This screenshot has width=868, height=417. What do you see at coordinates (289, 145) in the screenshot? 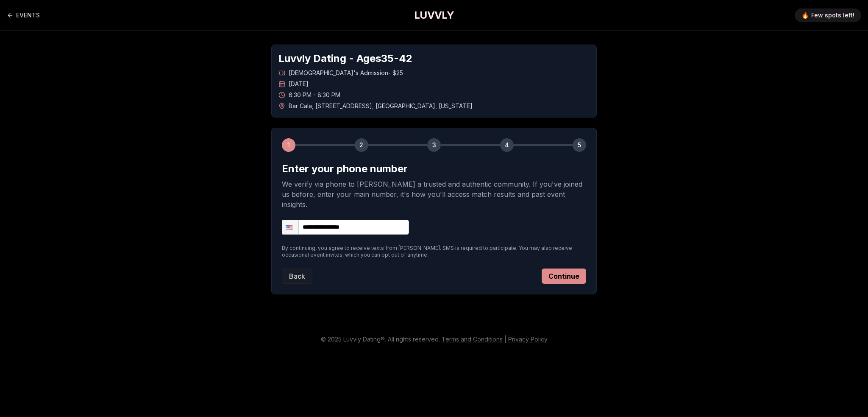
I see `div: 1` at bounding box center [289, 145].